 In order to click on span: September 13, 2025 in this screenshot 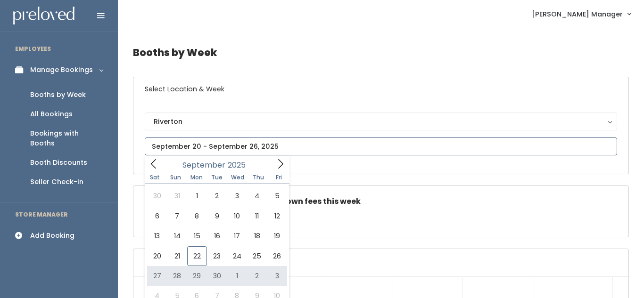, I will do `click(157, 236)`.